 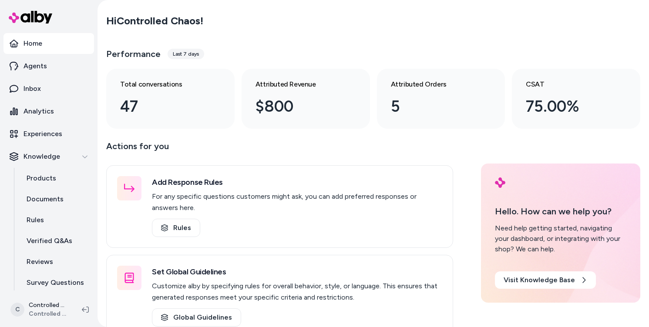 What do you see at coordinates (40, 262) in the screenshot?
I see `p: Reviews` at bounding box center [40, 262].